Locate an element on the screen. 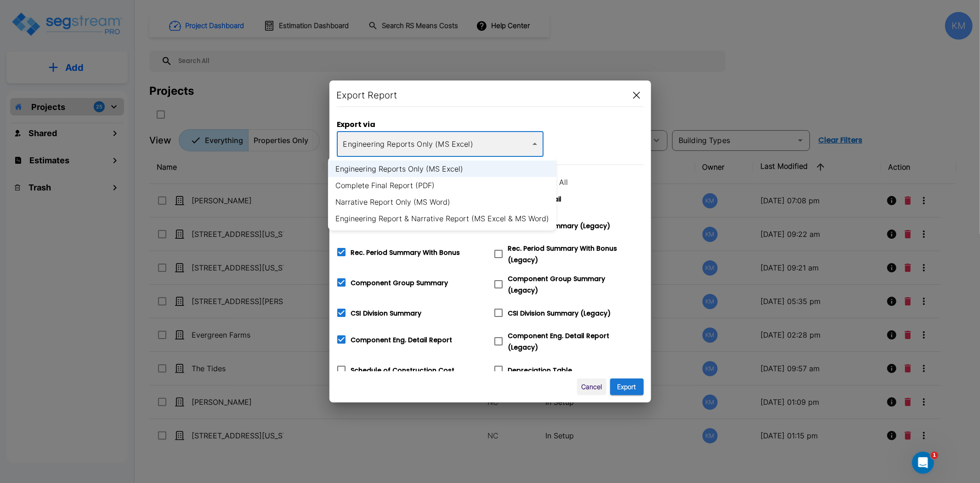  li: Engineering Reports Only (MS Excel) is located at coordinates (442, 168).